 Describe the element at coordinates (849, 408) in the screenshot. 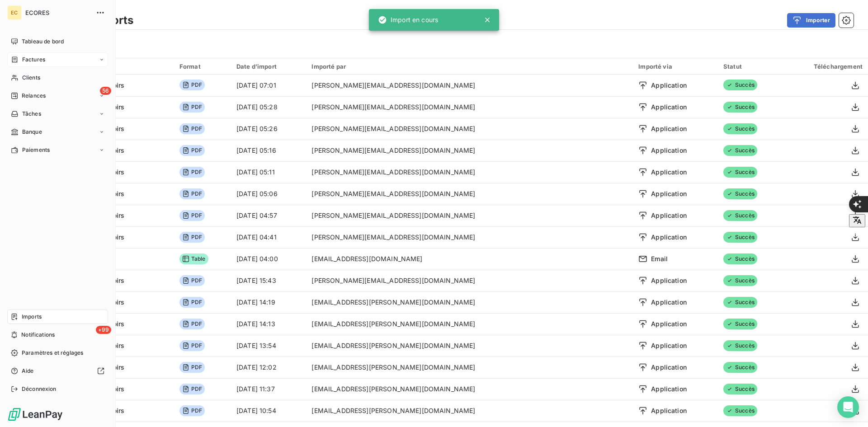

I see `div: Open Intercom Messenger` at that location.